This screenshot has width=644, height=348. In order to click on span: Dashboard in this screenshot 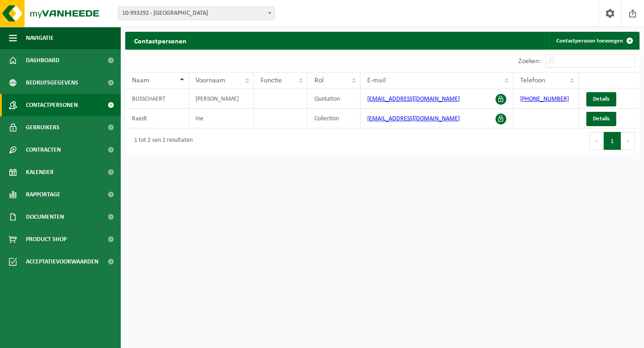, I will do `click(43, 61)`.